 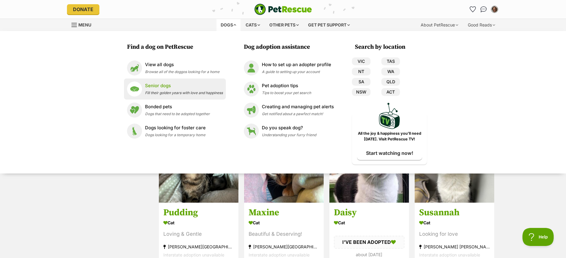 I want to click on a: Dogs looking for foster care Dogs looking for foster care Dogs looking for a temporary home, so click(x=175, y=131).